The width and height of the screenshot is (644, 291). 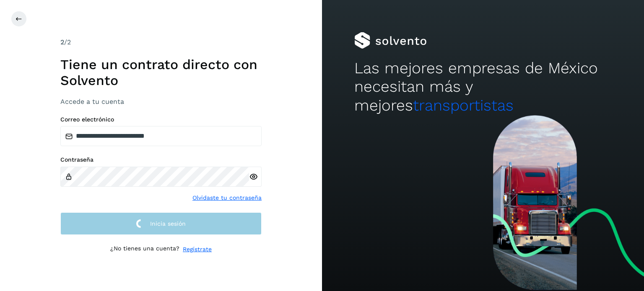 I want to click on h2: Las mejores empresas de México necesitan más y mejores, so click(x=483, y=87).